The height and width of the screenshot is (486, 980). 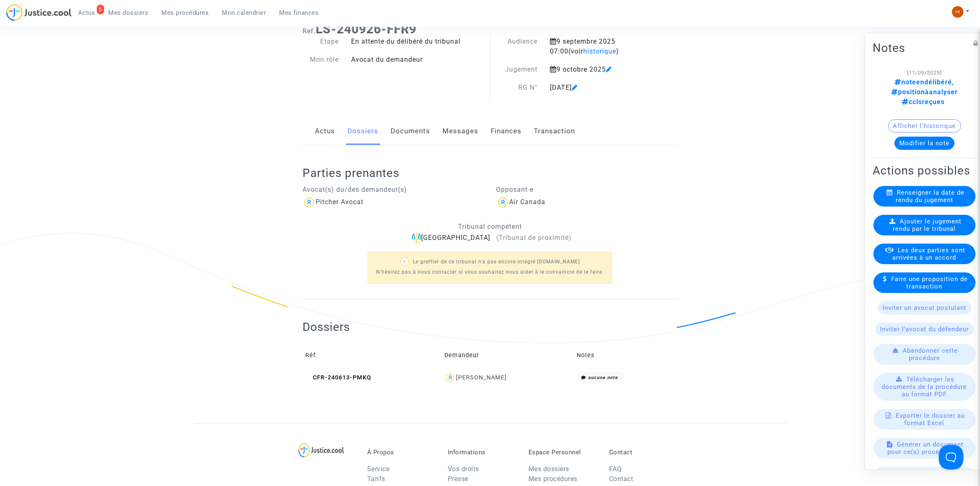 I want to click on span: Ajouter le jugement rendu par le tribunal, so click(x=927, y=225).